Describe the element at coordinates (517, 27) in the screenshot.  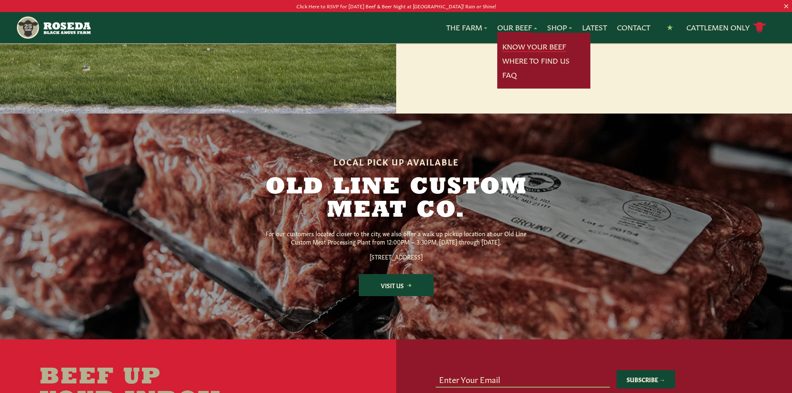
I see `a: Our Beef` at that location.